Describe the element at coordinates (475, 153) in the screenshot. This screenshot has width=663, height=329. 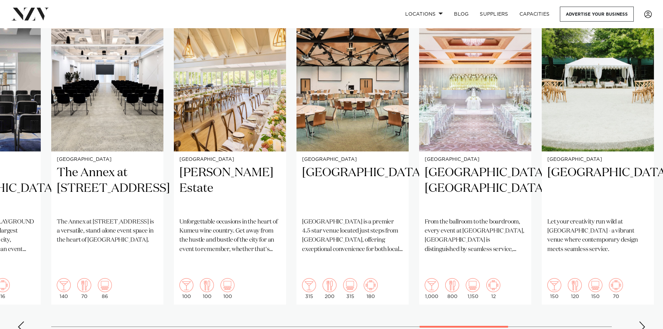
I see `swiper-slide: 23 / 29` at that location.